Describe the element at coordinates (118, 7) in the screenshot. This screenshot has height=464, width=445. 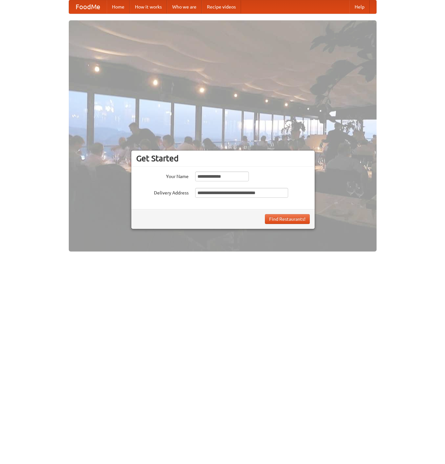
I see `a: Home` at that location.